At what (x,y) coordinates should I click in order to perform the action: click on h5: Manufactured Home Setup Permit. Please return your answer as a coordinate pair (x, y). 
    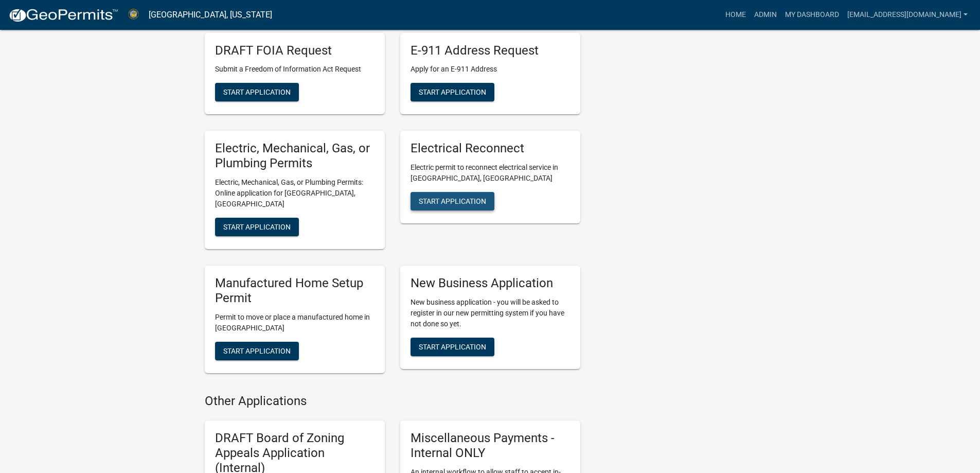
    Looking at the image, I should click on (295, 291).